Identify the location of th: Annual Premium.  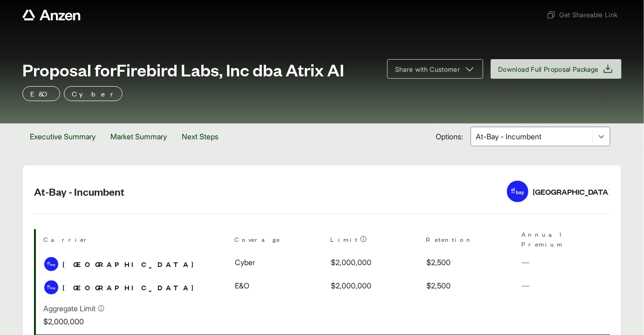
(566, 241).